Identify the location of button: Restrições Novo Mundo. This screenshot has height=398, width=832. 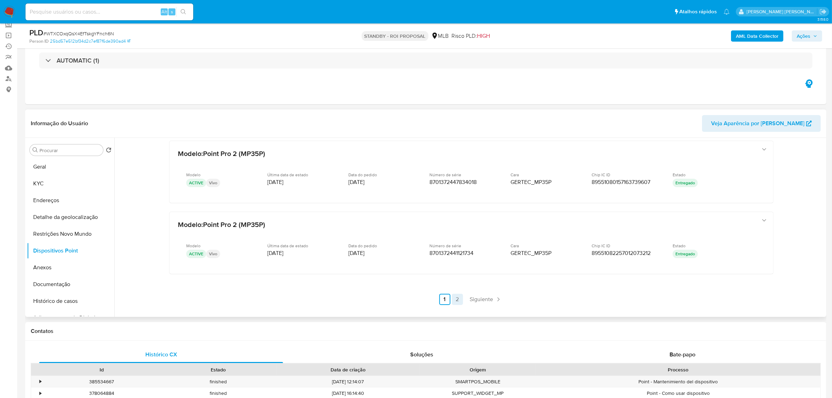
(71, 234).